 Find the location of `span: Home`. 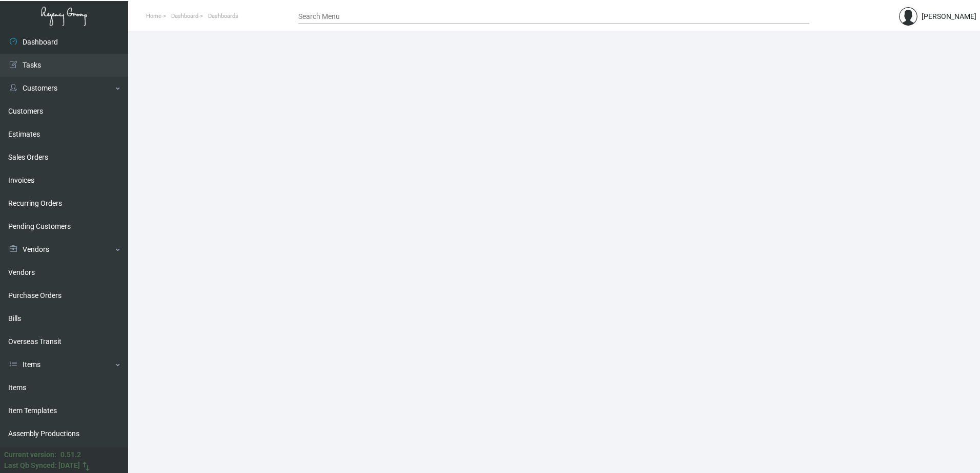

span: Home is located at coordinates (154, 16).